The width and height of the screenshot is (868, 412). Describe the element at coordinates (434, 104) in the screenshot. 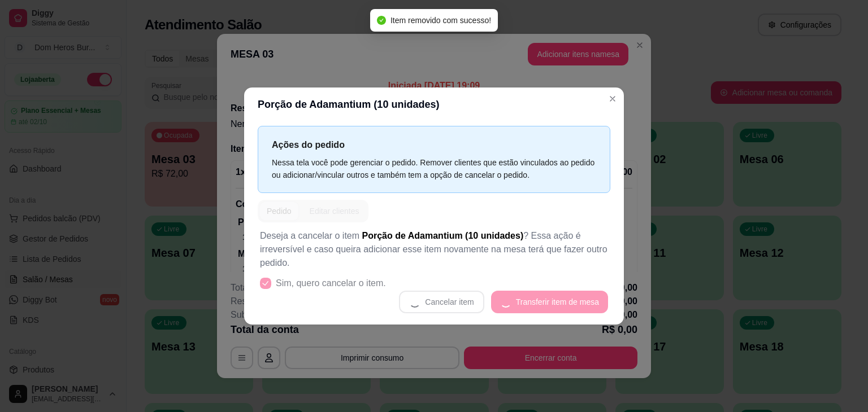

I see `header: Porção de Adamantium (10 unidades)` at that location.